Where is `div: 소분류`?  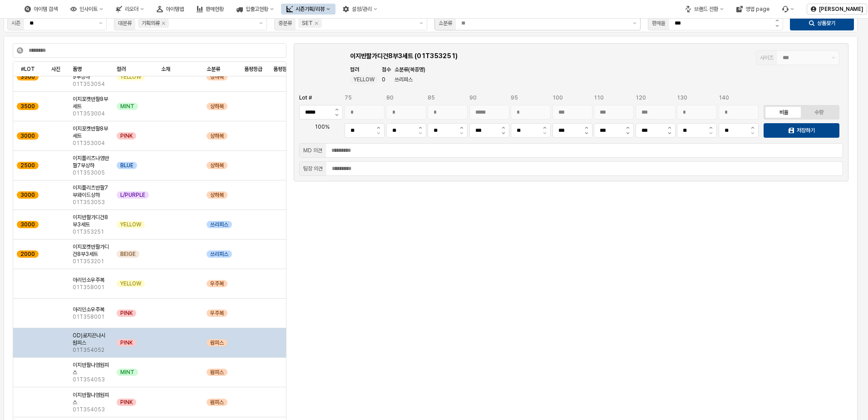
div: 소분류 is located at coordinates (445, 23).